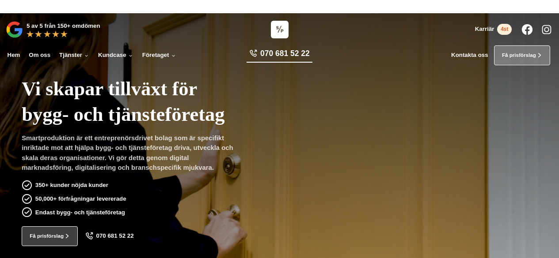  I want to click on p: Endast bygg- och tjänsteföretag, so click(80, 212).